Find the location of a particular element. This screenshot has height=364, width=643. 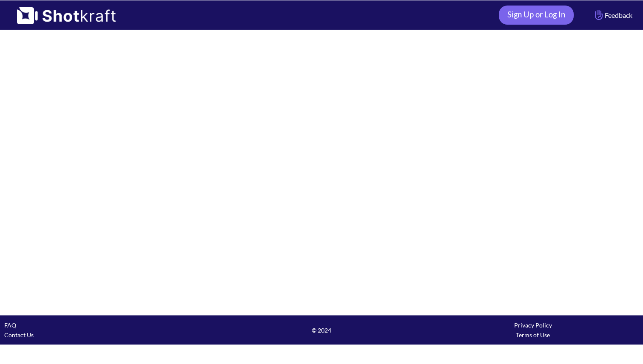

span: © 2024 is located at coordinates (321, 330).